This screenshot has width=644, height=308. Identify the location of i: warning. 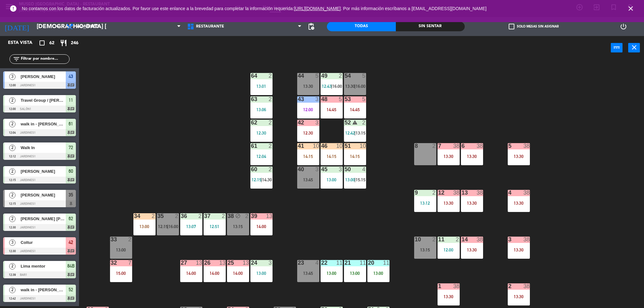
(355, 122).